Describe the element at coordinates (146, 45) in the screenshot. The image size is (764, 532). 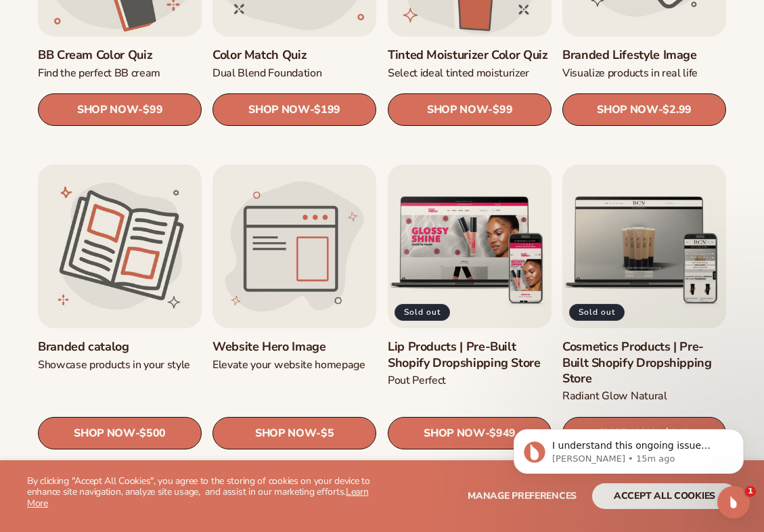
I see `p: I understand this ongoing issue must be frustrating, and I’m here if you need any more help resol...` at that location.